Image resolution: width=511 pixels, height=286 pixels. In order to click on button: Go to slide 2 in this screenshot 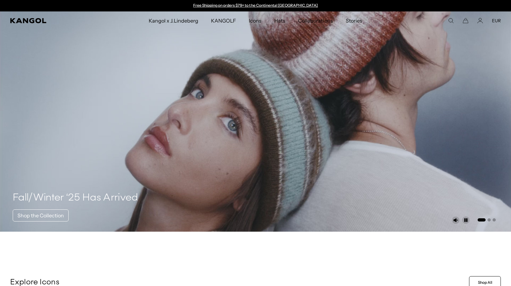, I will do `click(489, 220)`.